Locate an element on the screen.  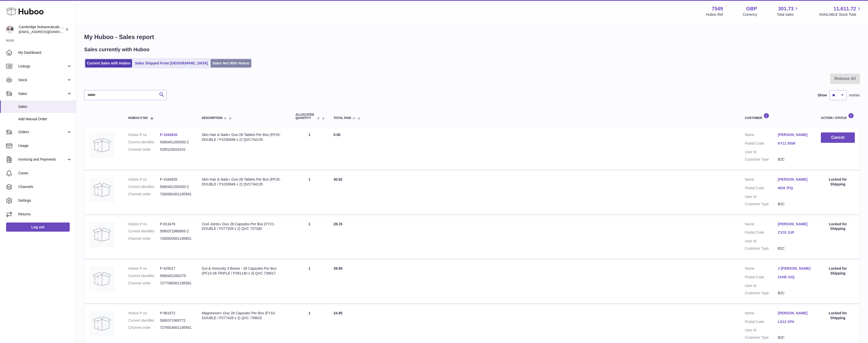
a: LS13 1PH is located at coordinates (794, 321).